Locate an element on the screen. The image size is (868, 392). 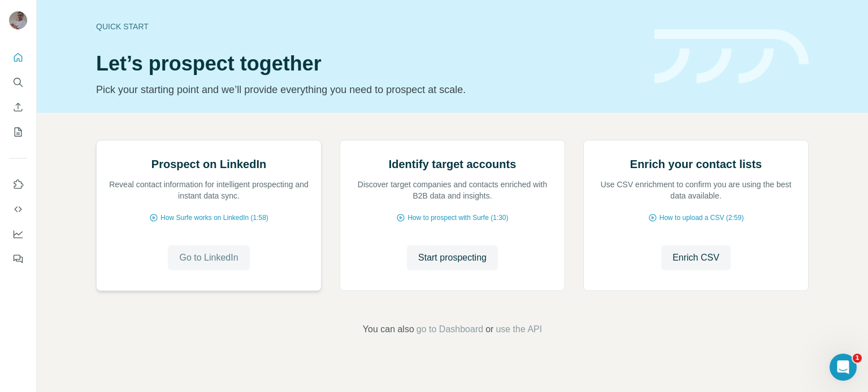
span: You can also is located at coordinates (388, 330).